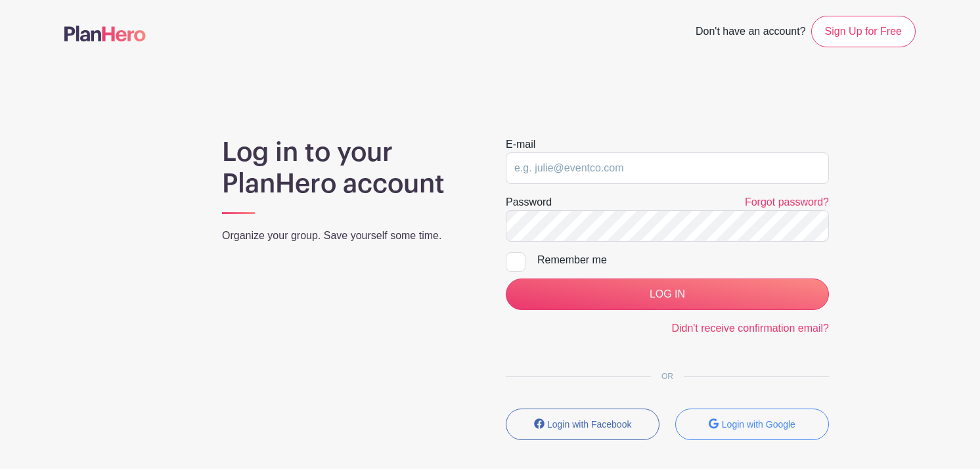  I want to click on span: Don't have an account?, so click(751, 32).